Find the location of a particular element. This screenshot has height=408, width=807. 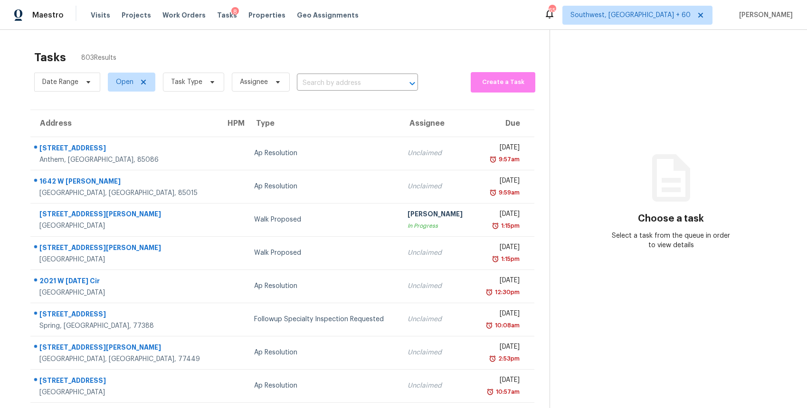

button: Create a Task is located at coordinates (503, 82).